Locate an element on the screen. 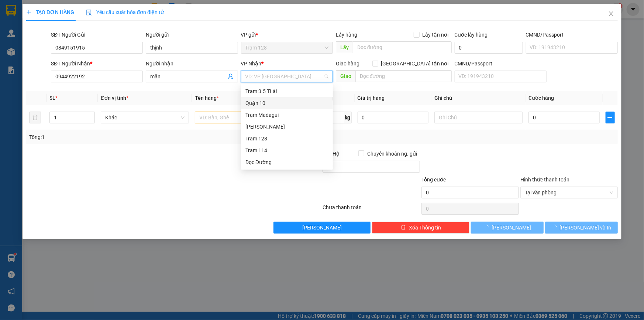 The image size is (644, 320). span: Gửi: is located at coordinates (12, 11).